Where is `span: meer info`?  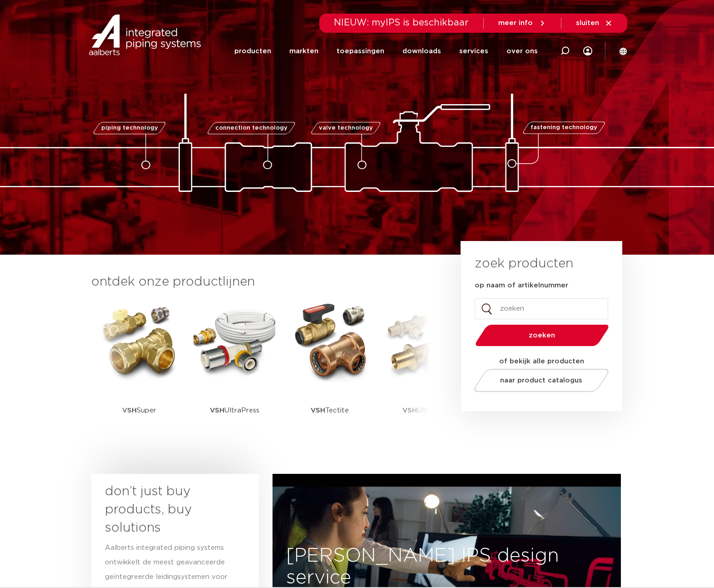 span: meer info is located at coordinates (516, 23).